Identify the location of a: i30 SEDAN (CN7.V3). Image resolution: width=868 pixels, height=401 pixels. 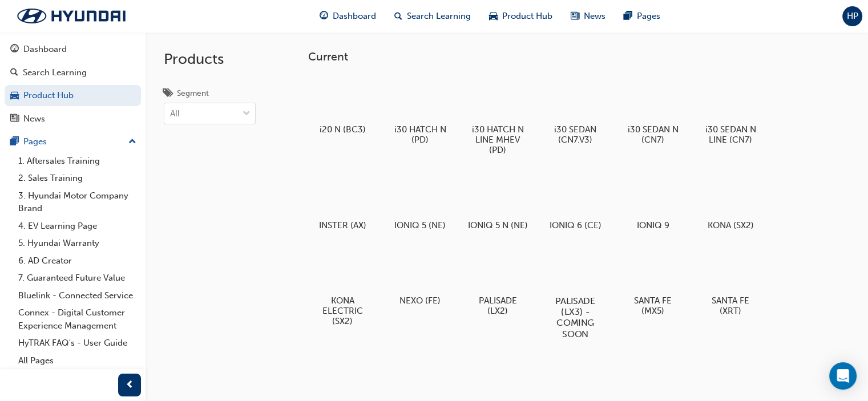
(575, 111).